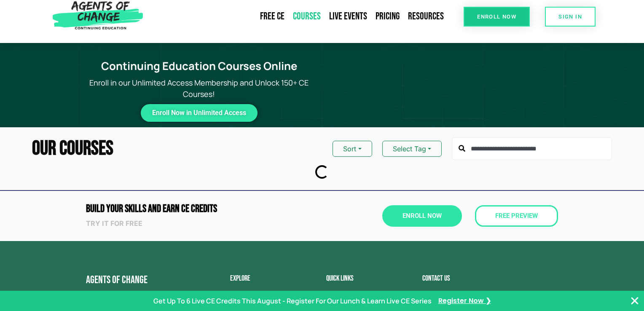  Describe the element at coordinates (517, 216) in the screenshot. I see `a: Free Preview` at that location.